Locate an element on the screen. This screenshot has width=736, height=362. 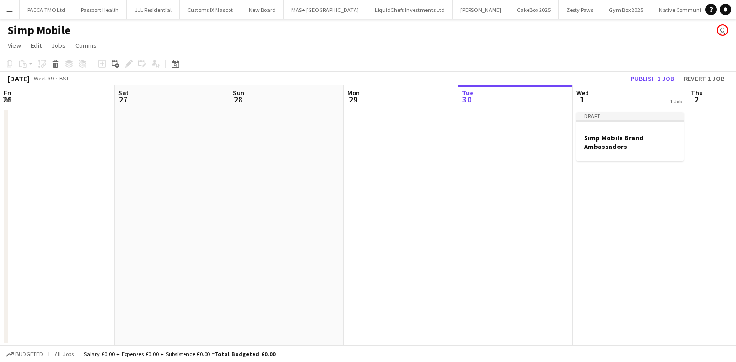
a: Comms is located at coordinates (86, 46).